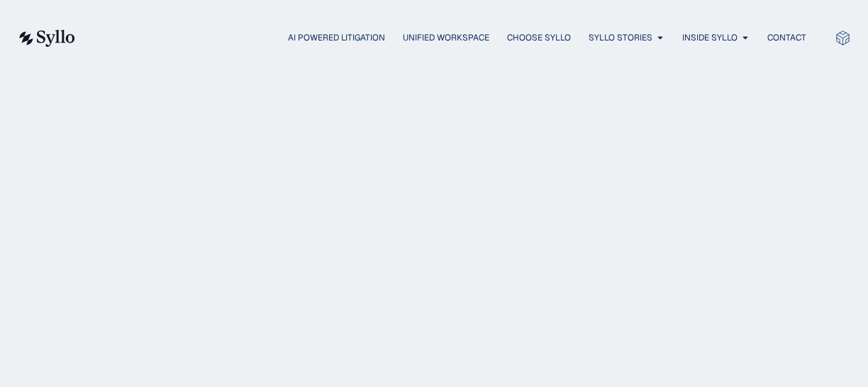 The width and height of the screenshot is (868, 387). I want to click on span: Contact, so click(786, 37).